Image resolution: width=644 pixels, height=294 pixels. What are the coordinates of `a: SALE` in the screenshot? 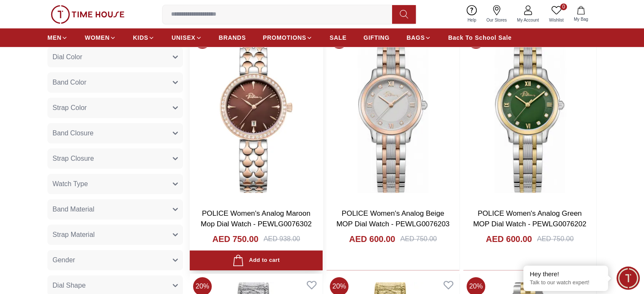 It's located at (338, 38).